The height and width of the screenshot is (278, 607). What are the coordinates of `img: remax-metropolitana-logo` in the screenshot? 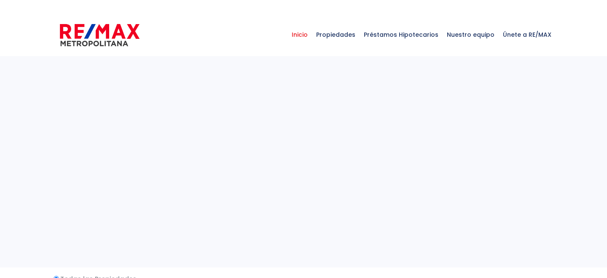 It's located at (100, 35).